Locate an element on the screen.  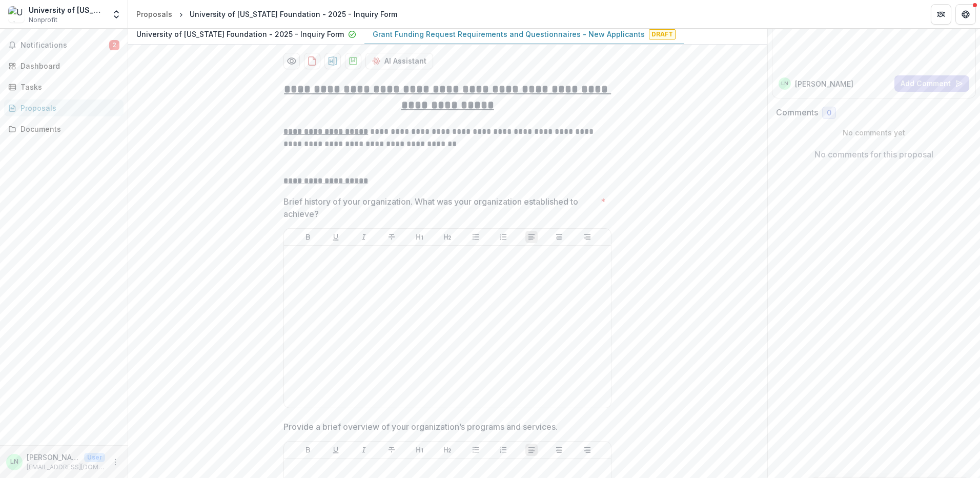
button: More is located at coordinates (115, 462).